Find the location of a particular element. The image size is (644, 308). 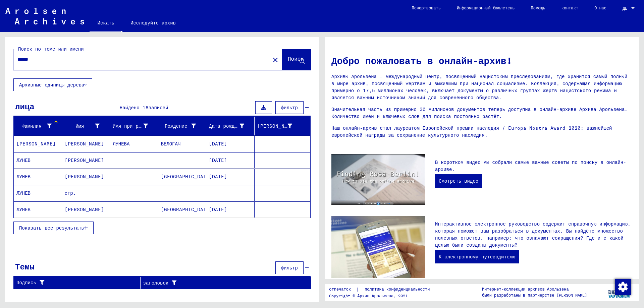

mat-header-cell: Рождение is located at coordinates (183, 126).